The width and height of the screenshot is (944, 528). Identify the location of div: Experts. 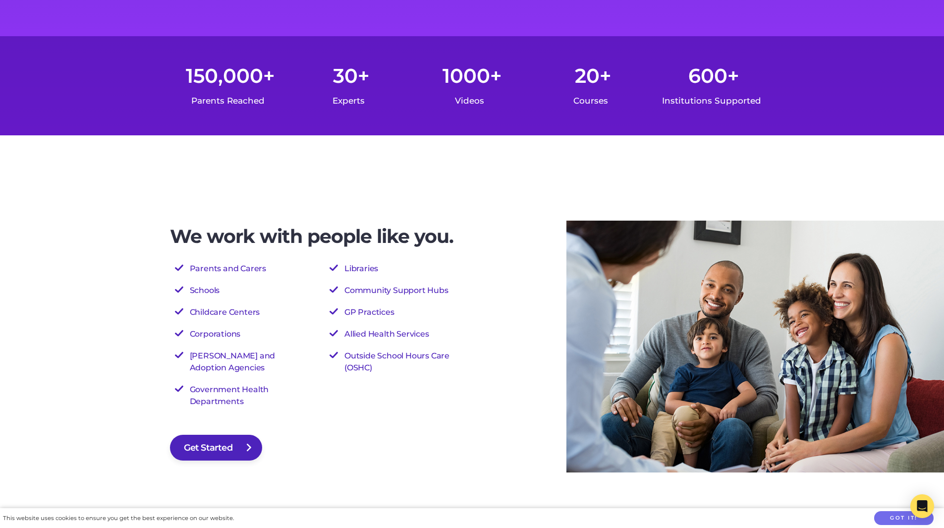
(349, 101).